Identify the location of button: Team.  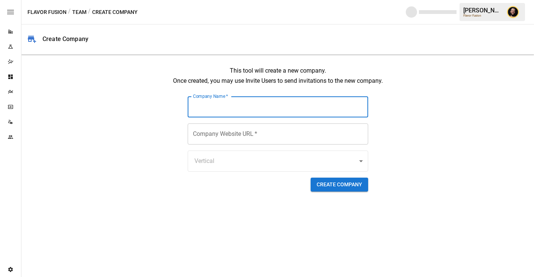
(79, 12).